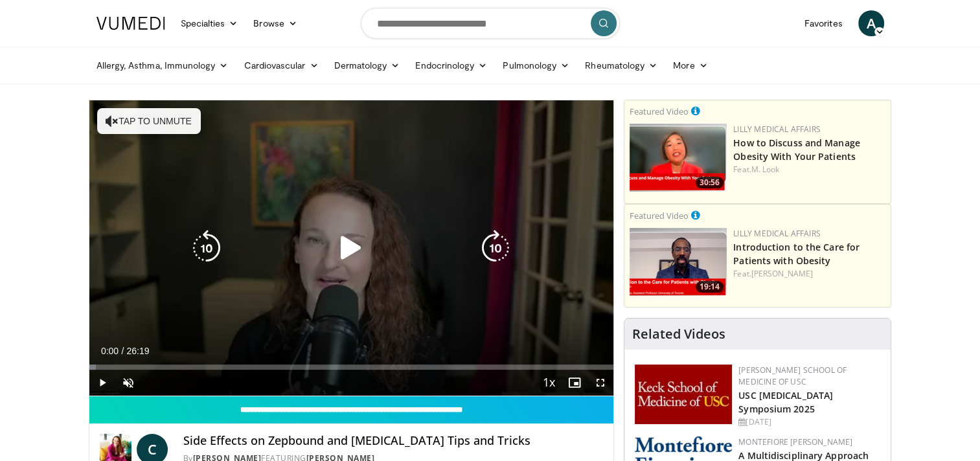 The width and height of the screenshot is (980, 461). What do you see at coordinates (535, 65) in the screenshot?
I see `a: Pulmonology` at bounding box center [535, 65].